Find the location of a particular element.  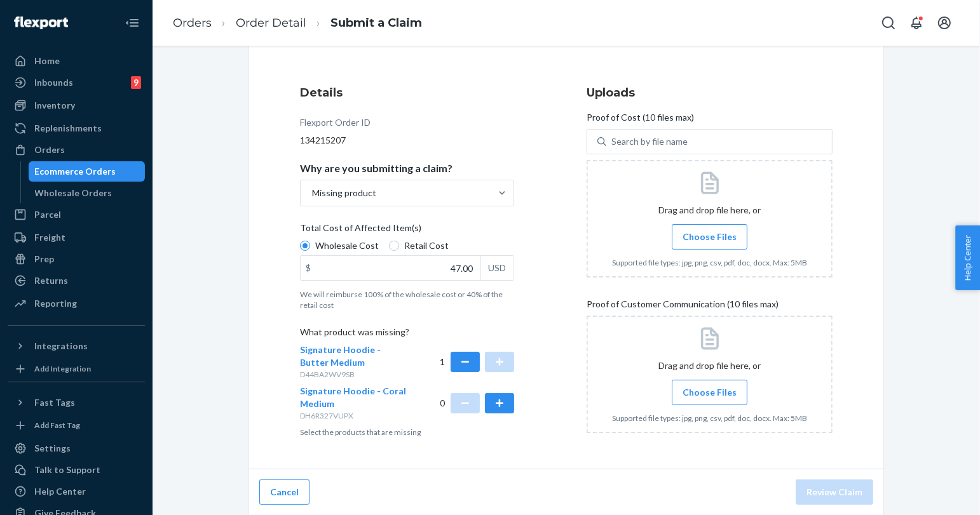

span: Proof of Customer Communication (10 files max) is located at coordinates (682, 306).